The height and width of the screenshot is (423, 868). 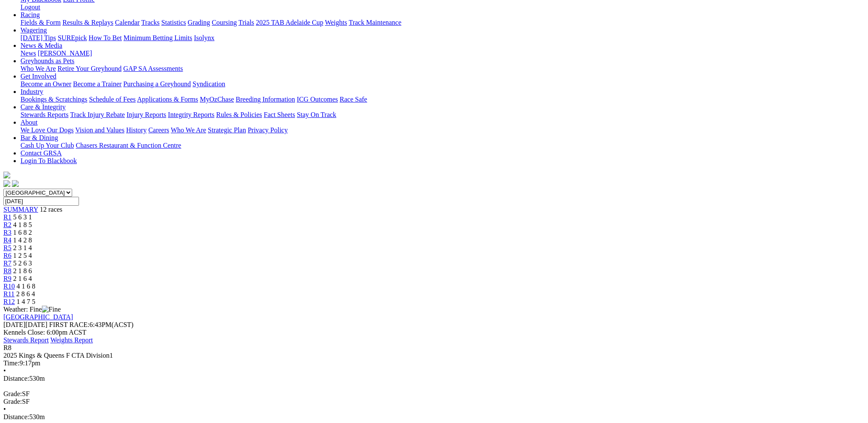 What do you see at coordinates (26, 301) in the screenshot?
I see `span: 1 4 7 5` at bounding box center [26, 301].